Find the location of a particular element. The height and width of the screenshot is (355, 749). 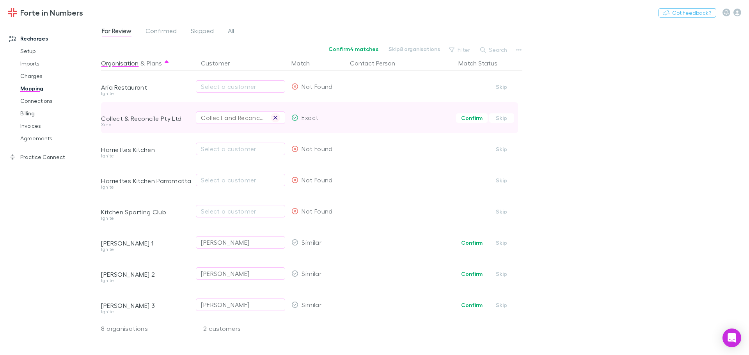

button: Collect and Reconcile Pty Ltd is located at coordinates (240, 118).